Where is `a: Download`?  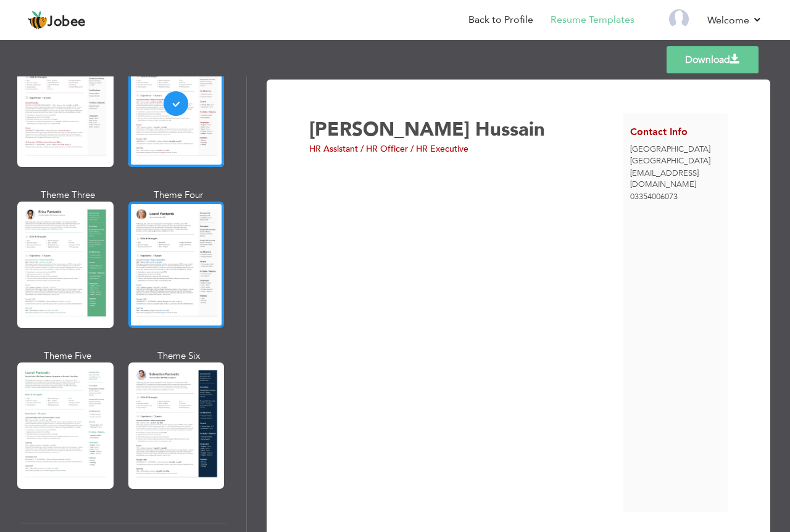 a: Download is located at coordinates (712, 60).